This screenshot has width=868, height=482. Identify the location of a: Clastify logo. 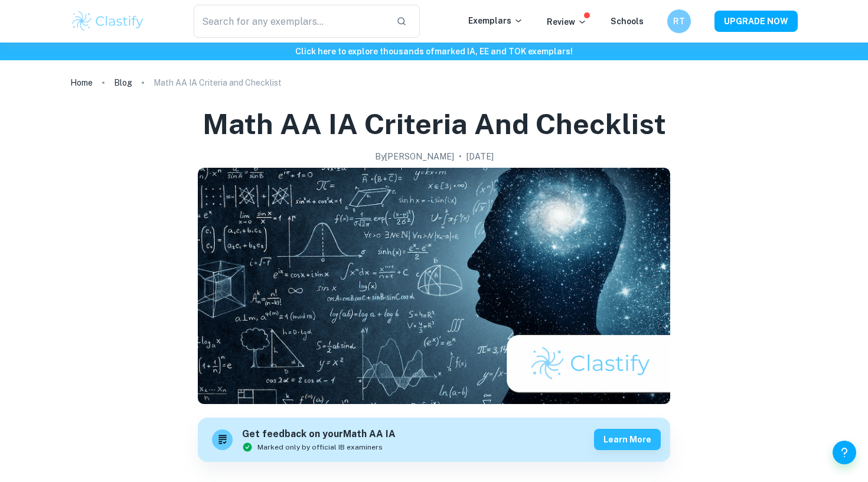
(108, 21).